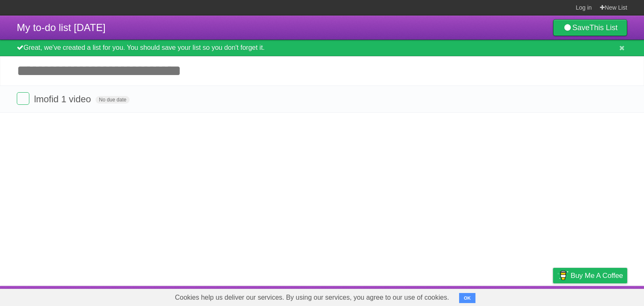 This screenshot has width=644, height=306. What do you see at coordinates (589, 28) in the screenshot?
I see `a: SaveThis List` at bounding box center [589, 28].